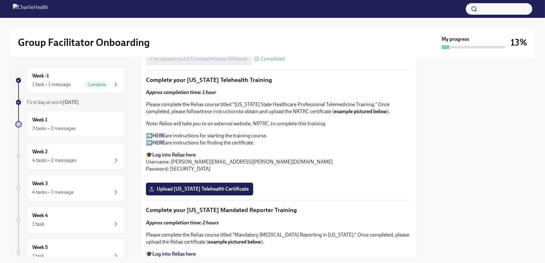 The height and width of the screenshot is (263, 545). Describe the element at coordinates (70, 188) in the screenshot. I see `a: Week 34 tasks • 1 message` at that location.